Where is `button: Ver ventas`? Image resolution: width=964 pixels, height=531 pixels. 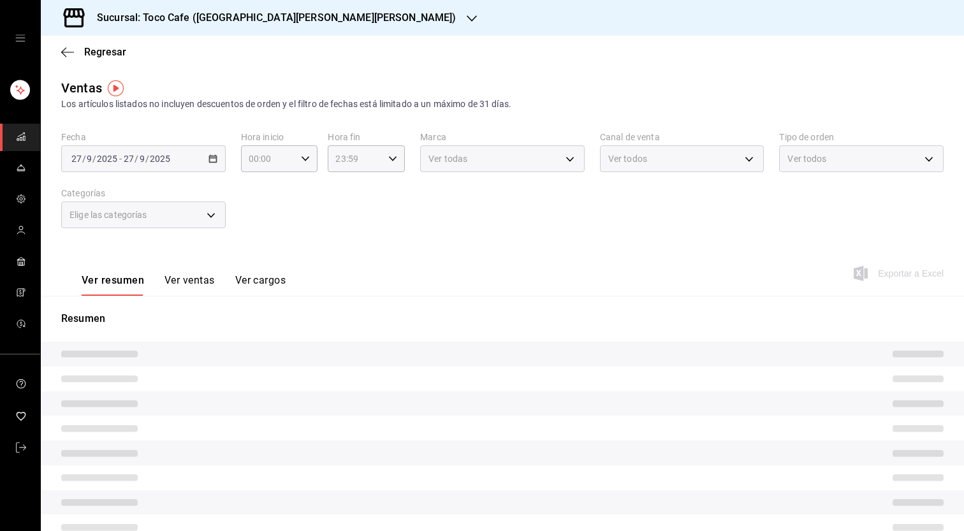
button: Ver ventas is located at coordinates (189, 285).